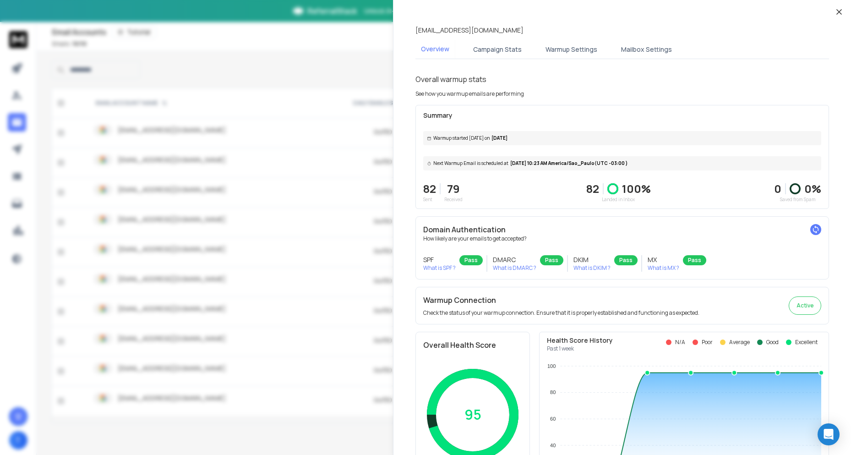 This screenshot has height=455, width=851. What do you see at coordinates (707, 342) in the screenshot?
I see `p: Poor` at bounding box center [707, 342].